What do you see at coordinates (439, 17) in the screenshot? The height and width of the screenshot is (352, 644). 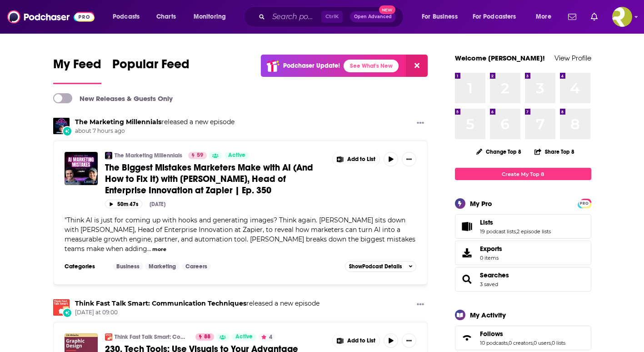 I see `span: For Business` at bounding box center [439, 17].